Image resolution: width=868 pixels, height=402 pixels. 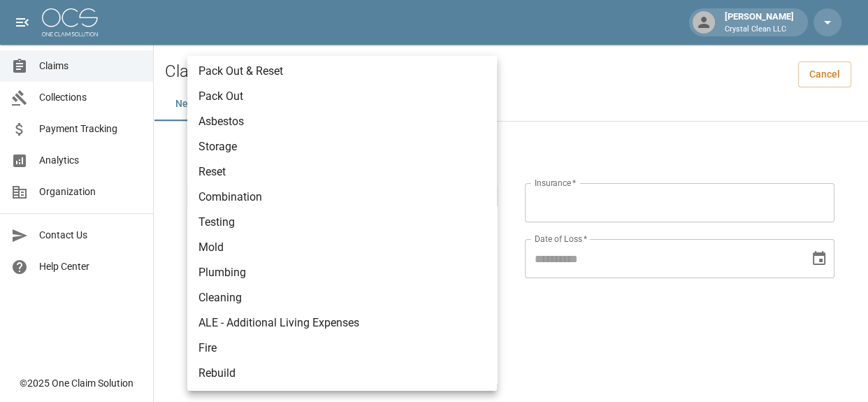 I want to click on li: Rebuild, so click(x=342, y=374).